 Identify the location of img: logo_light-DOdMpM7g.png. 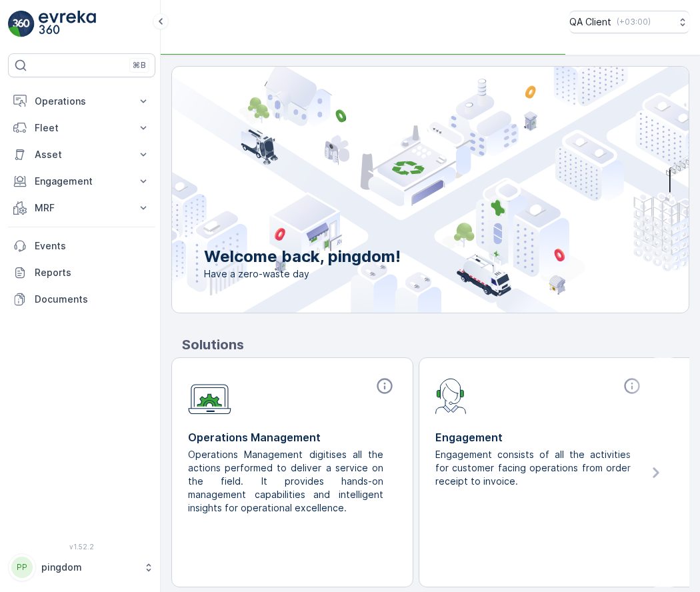
(67, 24).